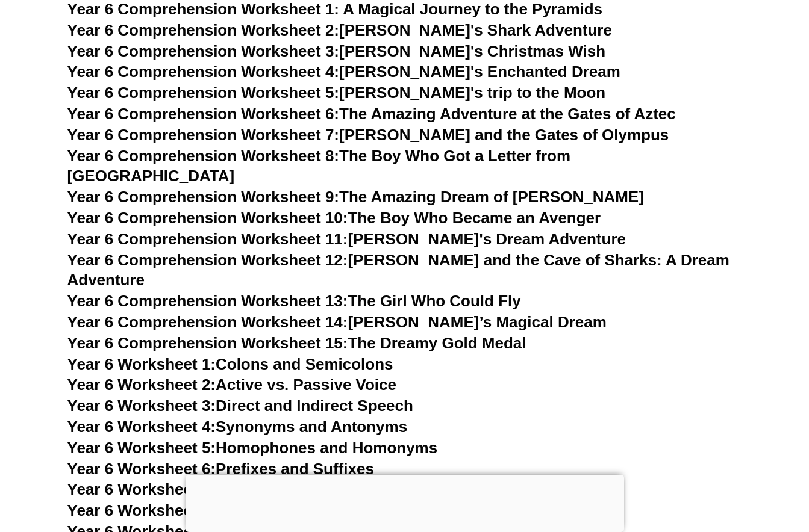  What do you see at coordinates (294, 301) in the screenshot?
I see `a: Year 6 Comprehension Worksheet 13:The Girl Who Could Fly` at bounding box center [294, 301].